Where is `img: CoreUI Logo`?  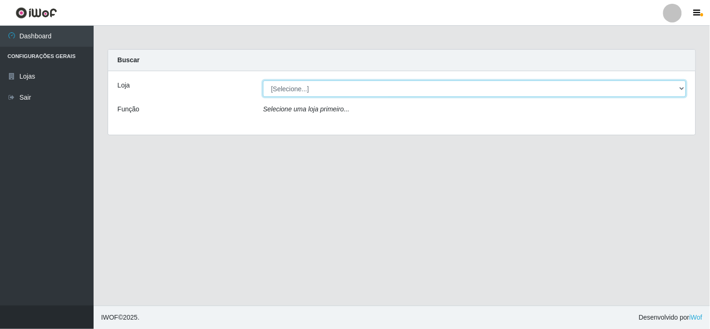 img: CoreUI Logo is located at coordinates (36, 13).